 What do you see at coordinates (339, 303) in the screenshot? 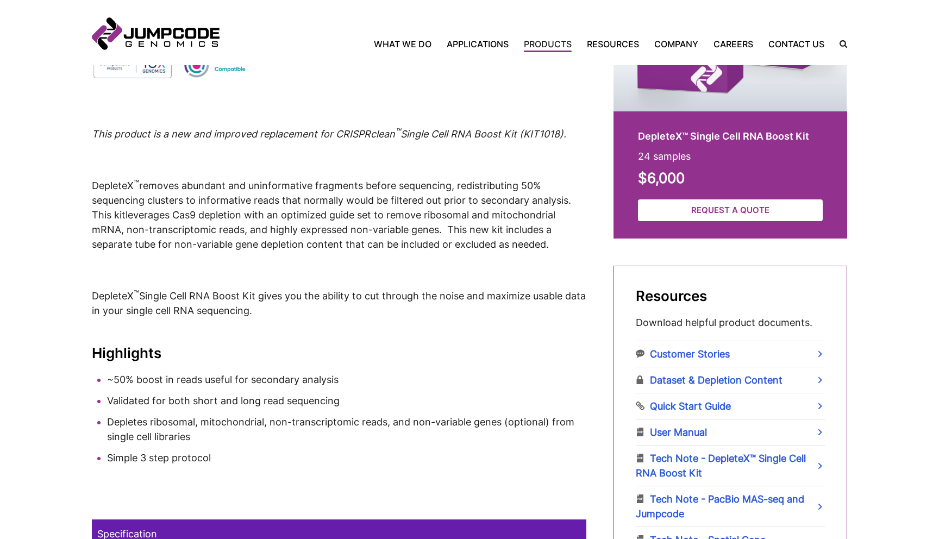
I see `p: DepleteX Single Cell RNA Boost Kit gives you the ability to cut through the noise and maximize us...` at bounding box center [339, 303].